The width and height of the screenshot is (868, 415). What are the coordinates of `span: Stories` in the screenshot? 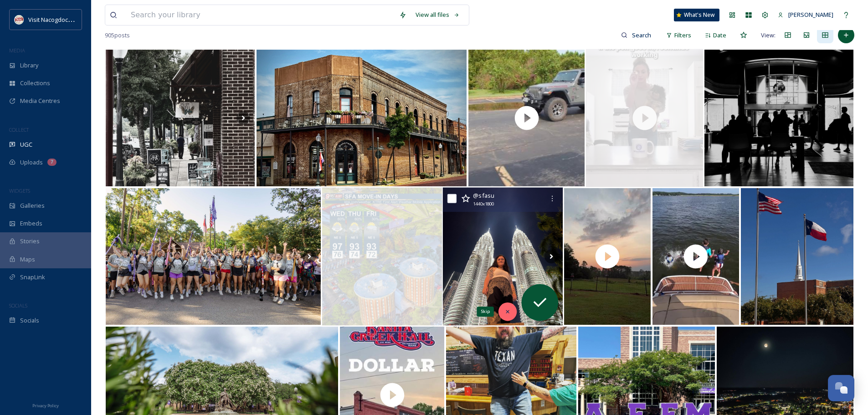 It's located at (29, 241).